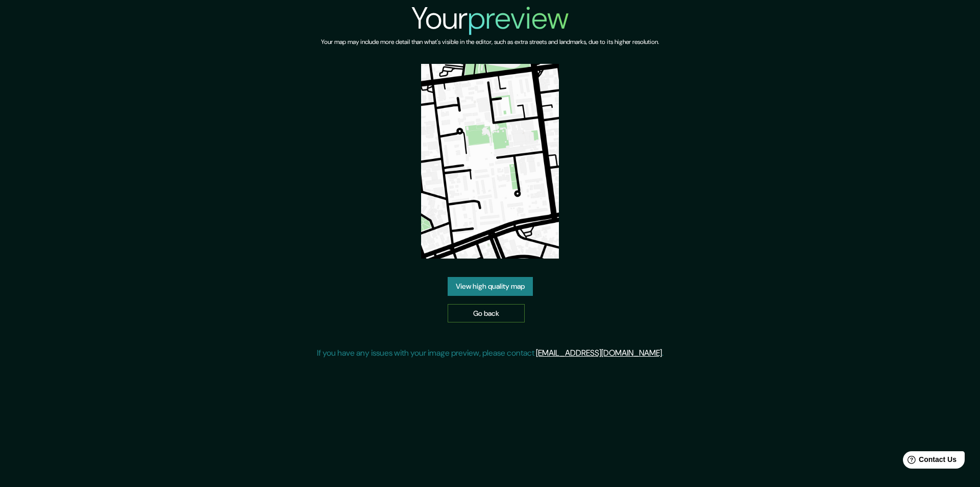 This screenshot has height=487, width=980. What do you see at coordinates (490, 42) in the screenshot?
I see `h6: Your map may include more detail than what's visible in the editor, such as extra streets and lan...` at bounding box center [490, 42].